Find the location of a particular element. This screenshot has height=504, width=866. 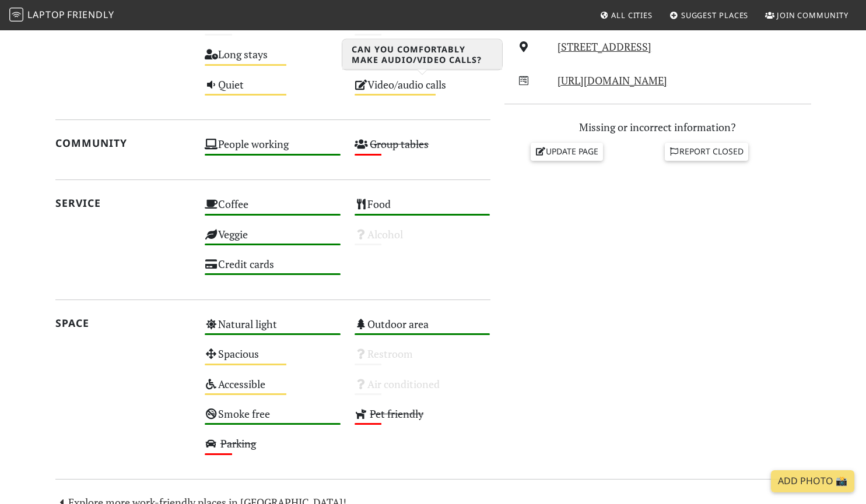

a: Update page is located at coordinates (567, 151).